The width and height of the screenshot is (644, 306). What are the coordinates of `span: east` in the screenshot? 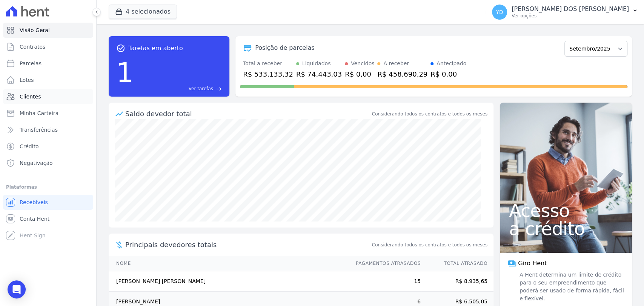 It's located at (219, 89).